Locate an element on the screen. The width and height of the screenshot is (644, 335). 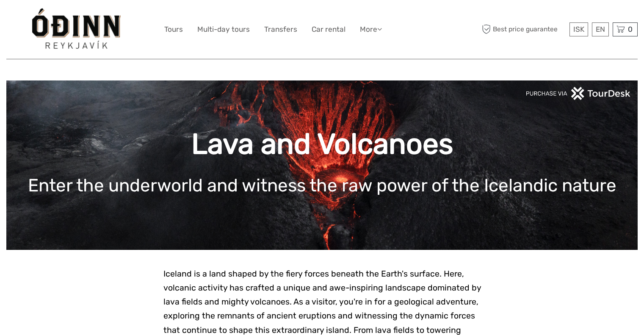
span: 0 is located at coordinates (630, 29).